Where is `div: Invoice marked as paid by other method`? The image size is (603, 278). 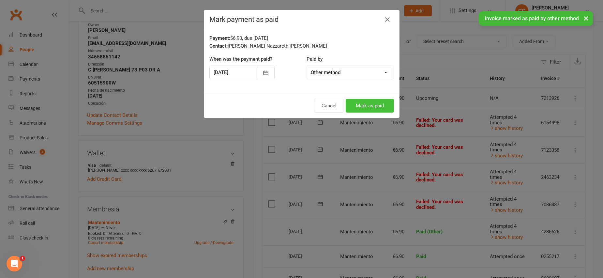
div: Invoice marked as paid by other method is located at coordinates (536, 18).